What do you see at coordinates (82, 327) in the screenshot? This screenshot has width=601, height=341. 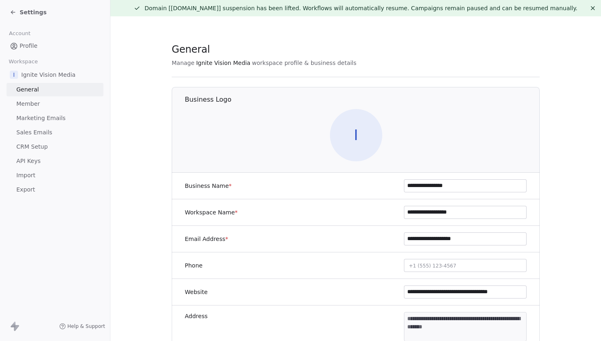 I see `a: Help & Support` at bounding box center [82, 327].